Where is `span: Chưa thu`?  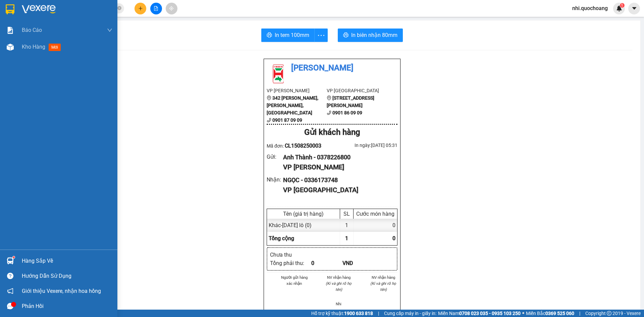 span: Chưa thu is located at coordinates (75, 46).